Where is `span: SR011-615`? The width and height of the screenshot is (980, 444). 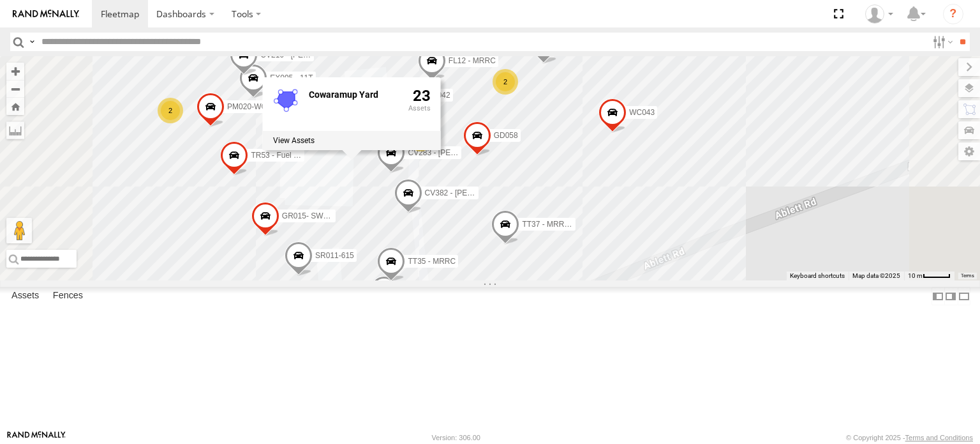
span: SR011-615 is located at coordinates (334, 255).